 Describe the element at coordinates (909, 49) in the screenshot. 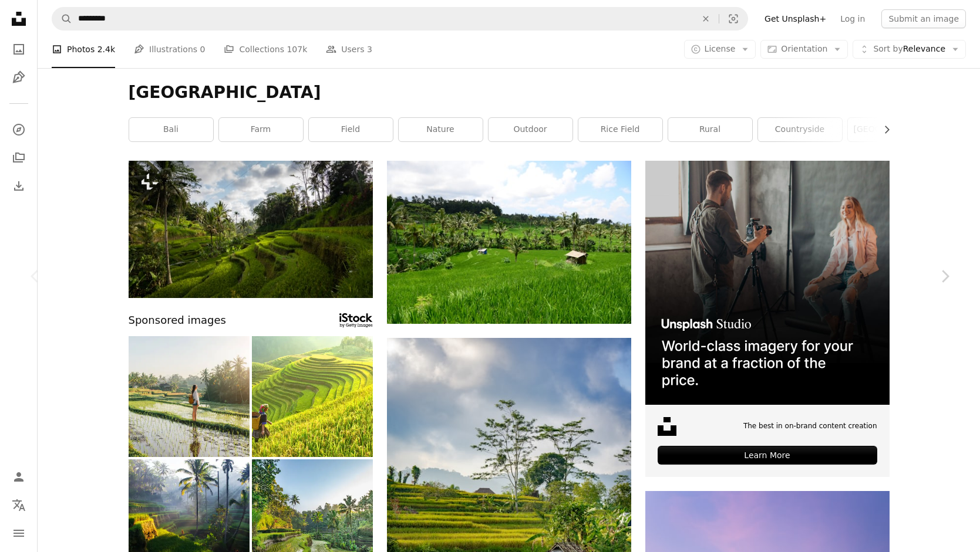

I see `span: Relevance` at that location.